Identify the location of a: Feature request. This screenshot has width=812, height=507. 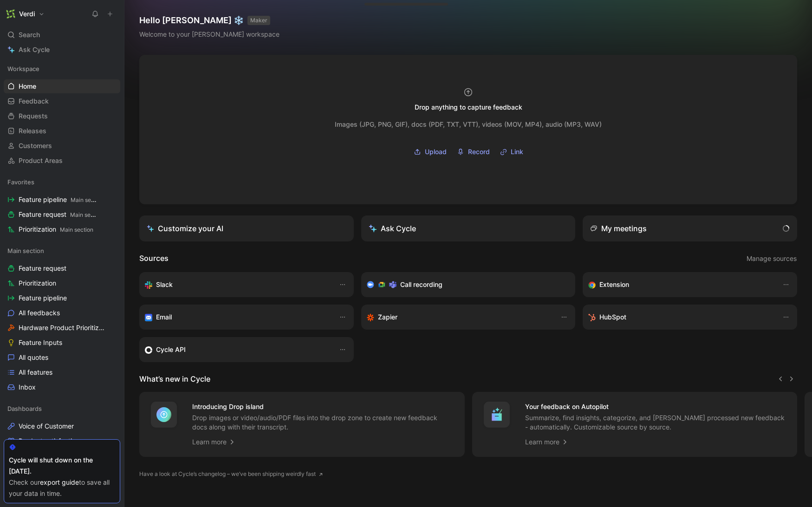
(62, 268).